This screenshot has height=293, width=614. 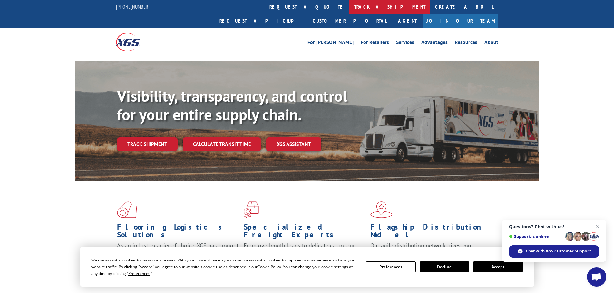 I want to click on div: Chat with XGS Customer Support, so click(x=554, y=252).